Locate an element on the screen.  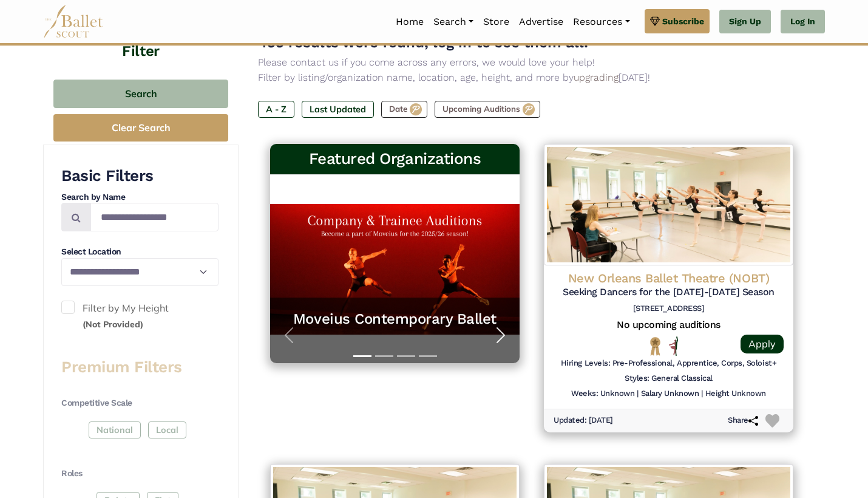
a: Moveius Contemporary Ballet is located at coordinates (394, 318).